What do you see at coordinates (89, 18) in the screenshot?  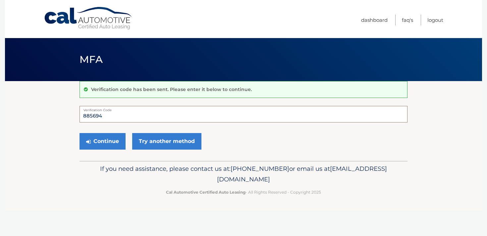 I see `a: Cal Automotive` at bounding box center [89, 18].